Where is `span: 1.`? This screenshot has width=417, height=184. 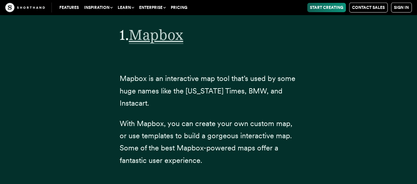 span: 1. is located at coordinates (124, 35).